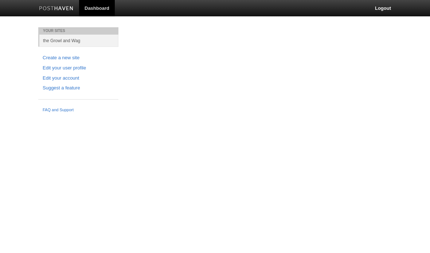  What do you see at coordinates (78, 78) in the screenshot?
I see `a: Edit your account` at bounding box center [78, 78].